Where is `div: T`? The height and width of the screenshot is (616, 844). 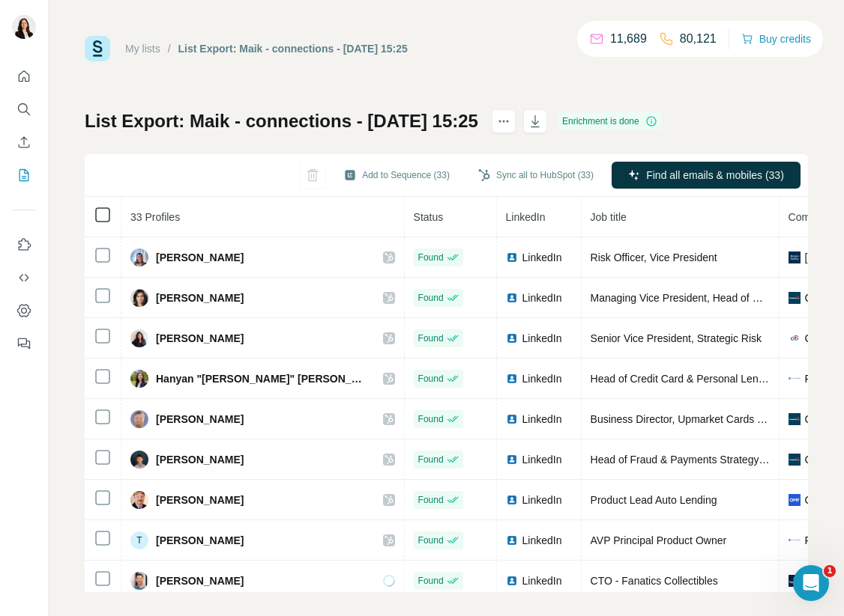 div: T is located at coordinates (139, 541).